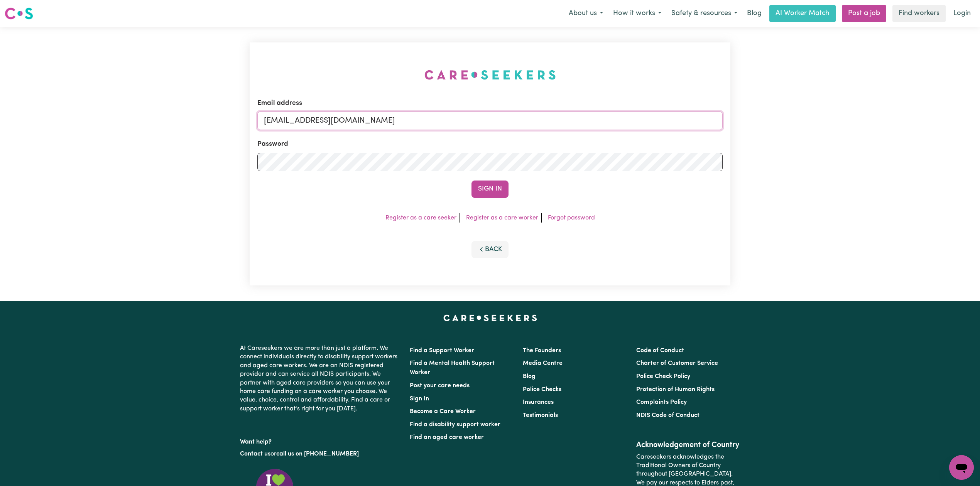 This screenshot has height=486, width=980. What do you see at coordinates (502, 218) in the screenshot?
I see `a: Register as a care worker` at bounding box center [502, 218].